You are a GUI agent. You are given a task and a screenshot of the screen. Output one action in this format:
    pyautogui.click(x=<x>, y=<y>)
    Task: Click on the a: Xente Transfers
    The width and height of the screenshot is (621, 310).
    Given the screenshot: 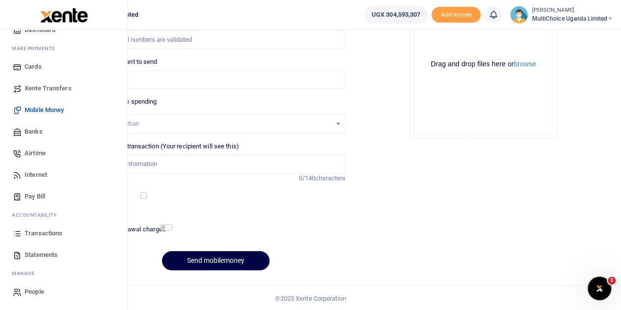 What is the action you would take?
    pyautogui.click(x=63, y=88)
    